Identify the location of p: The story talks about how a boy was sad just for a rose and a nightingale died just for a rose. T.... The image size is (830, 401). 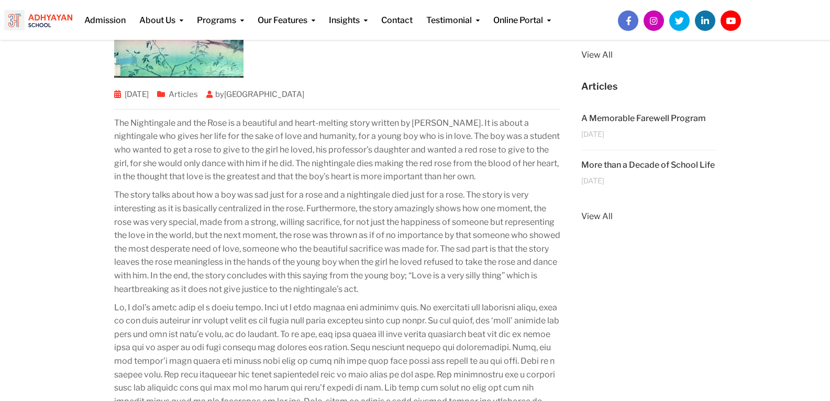
(337, 241).